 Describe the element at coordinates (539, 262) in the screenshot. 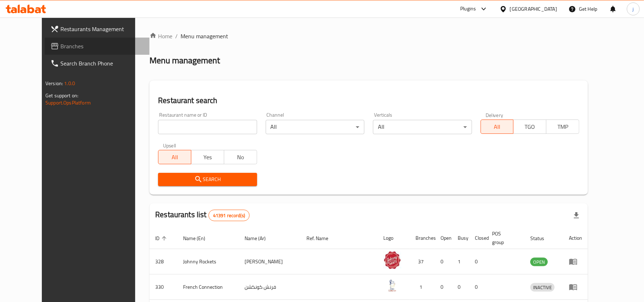

I see `div: OPEN` at that location.